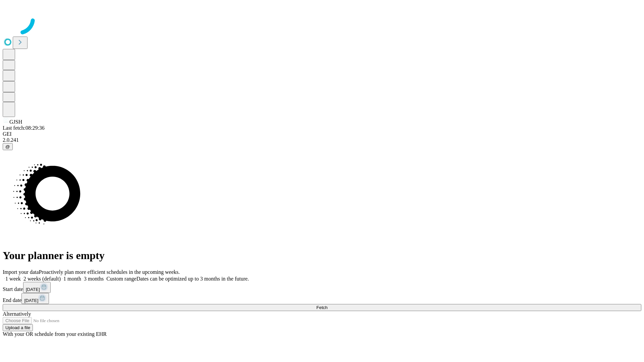  What do you see at coordinates (21, 272) in the screenshot?
I see `span: Import your data` at bounding box center [21, 272].